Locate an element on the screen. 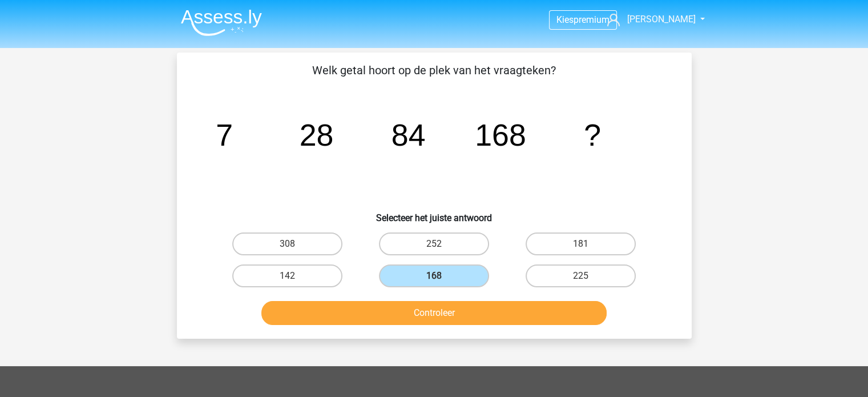  tspan: 168 is located at coordinates (501, 135).